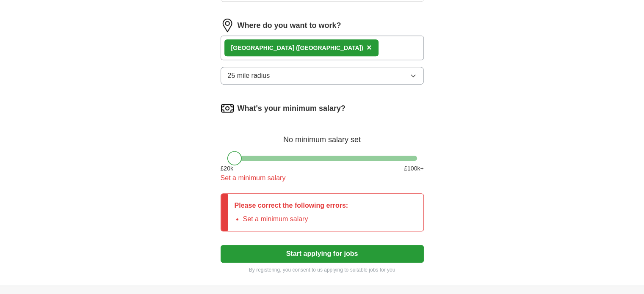 This screenshot has height=294, width=644. Describe the element at coordinates (249, 76) in the screenshot. I see `span: 25 mile radius` at that location.